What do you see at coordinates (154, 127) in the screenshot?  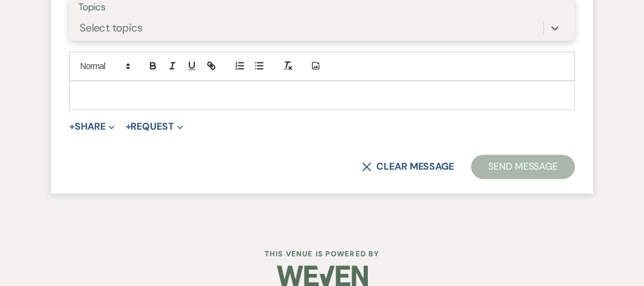 I see `button: Request` at bounding box center [154, 127].